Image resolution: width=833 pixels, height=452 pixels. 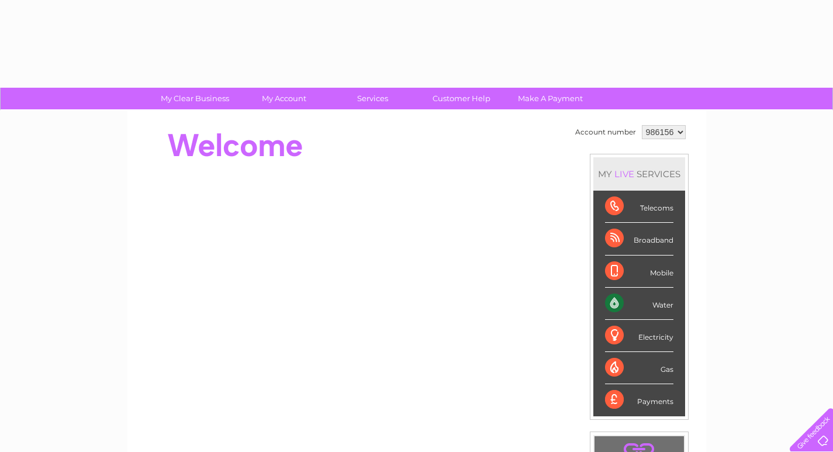 I want to click on div: MY SERVICES, so click(x=639, y=174).